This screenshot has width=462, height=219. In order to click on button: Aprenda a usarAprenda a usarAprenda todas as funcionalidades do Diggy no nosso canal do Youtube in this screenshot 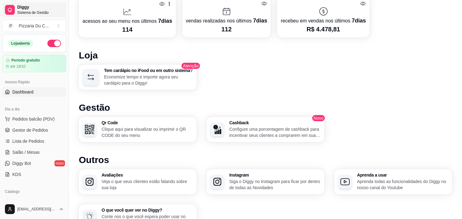, I will do `click(393, 182)`.